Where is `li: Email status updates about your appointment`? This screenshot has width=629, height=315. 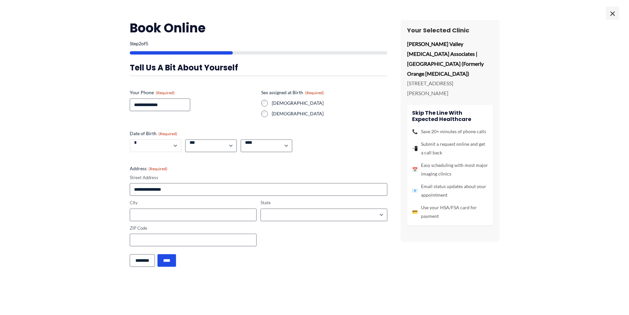 li: Email status updates about your appointment is located at coordinates (450, 190).